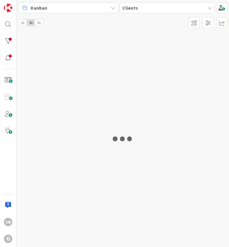  I want to click on span: 3x, so click(39, 23).